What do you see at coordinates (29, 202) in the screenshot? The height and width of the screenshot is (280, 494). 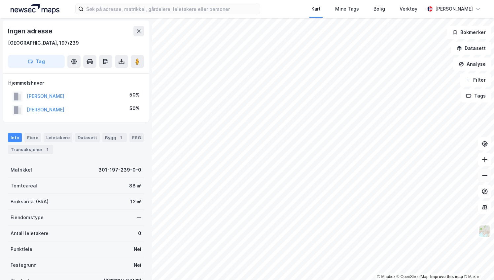 I see `div: Bruksareal (BRA)` at bounding box center [29, 202].